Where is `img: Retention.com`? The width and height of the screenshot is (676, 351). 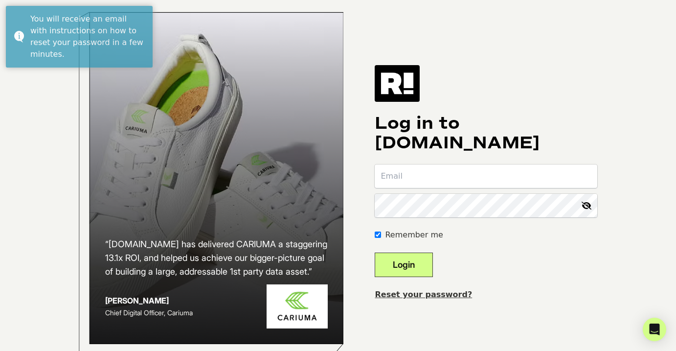
img: Retention.com is located at coordinates (397, 83).